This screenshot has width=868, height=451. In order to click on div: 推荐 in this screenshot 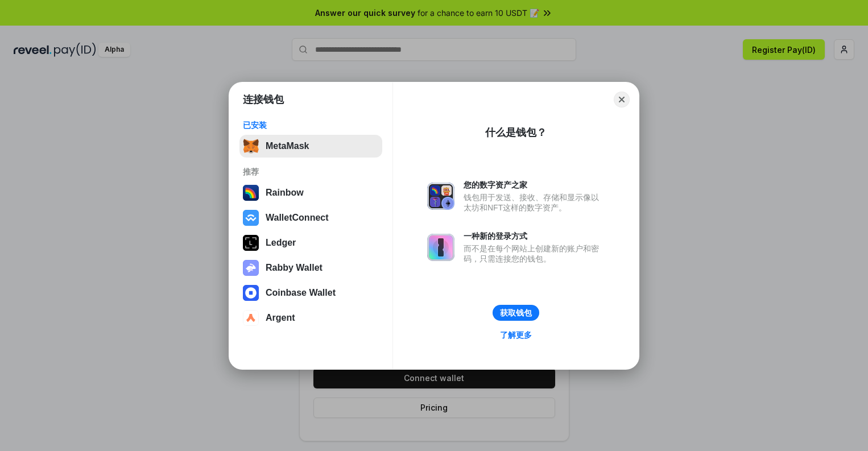, I will do `click(311, 172)`.